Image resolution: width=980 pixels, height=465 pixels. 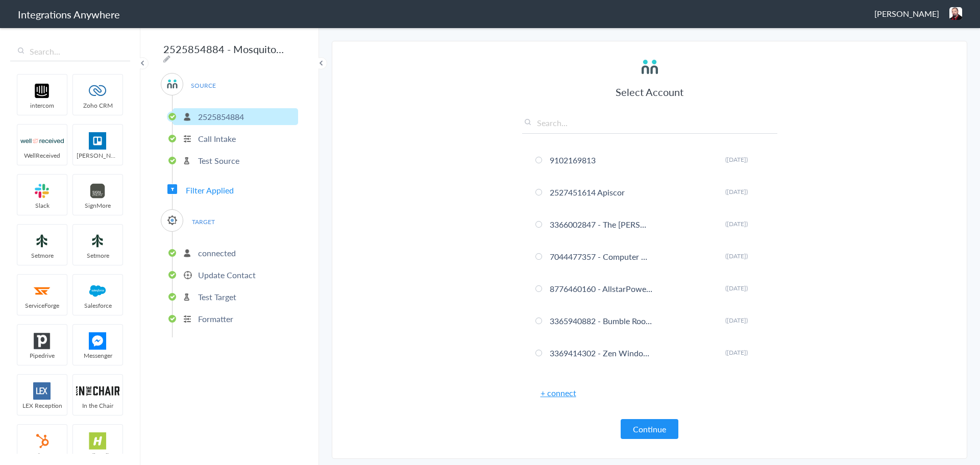 I want to click on p: connected, so click(x=217, y=252).